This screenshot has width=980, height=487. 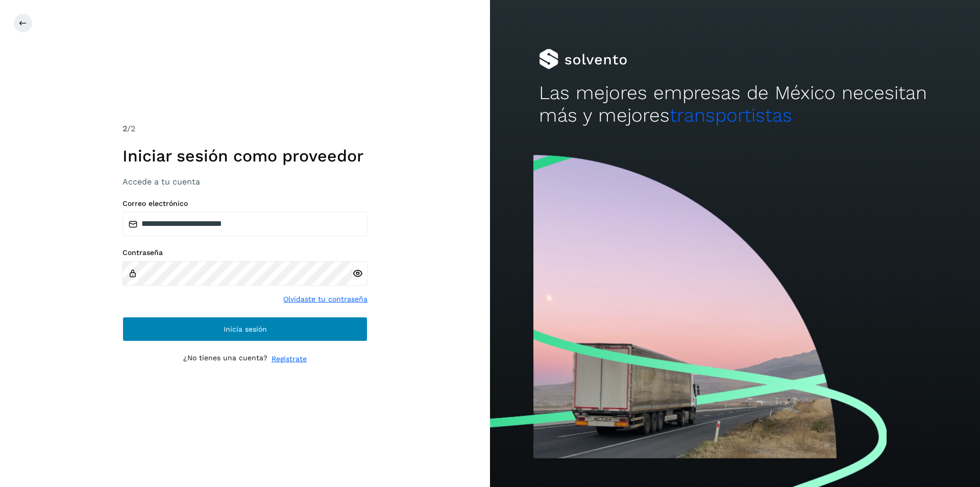 What do you see at coordinates (325, 299) in the screenshot?
I see `a: Olvidaste tu contraseña` at bounding box center [325, 299].